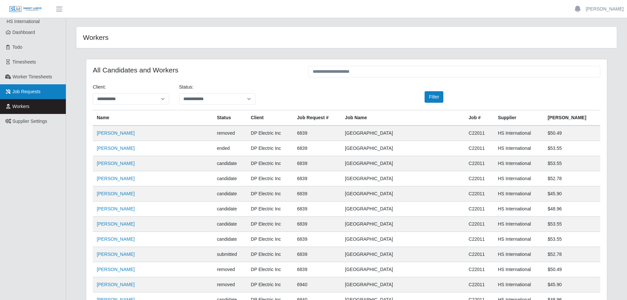 Image resolution: width=627 pixels, height=300 pixels. I want to click on span: Todo, so click(17, 47).